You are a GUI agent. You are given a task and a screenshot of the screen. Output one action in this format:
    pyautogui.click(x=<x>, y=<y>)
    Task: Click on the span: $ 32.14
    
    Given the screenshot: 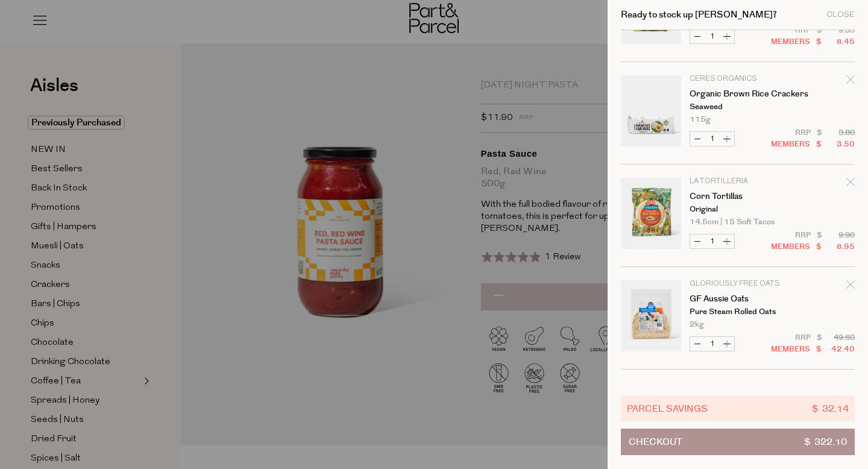 What is the action you would take?
    pyautogui.click(x=830, y=409)
    